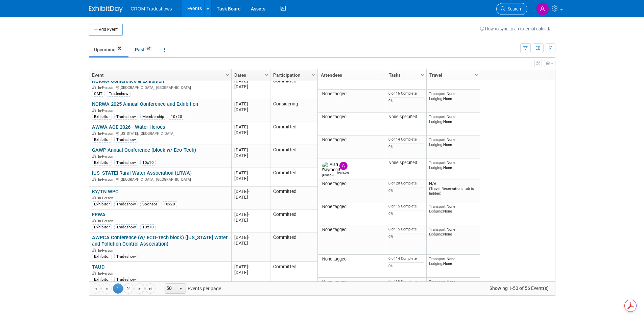  What do you see at coordinates (96, 289) in the screenshot?
I see `a: Go to the first page` at bounding box center [96, 289].